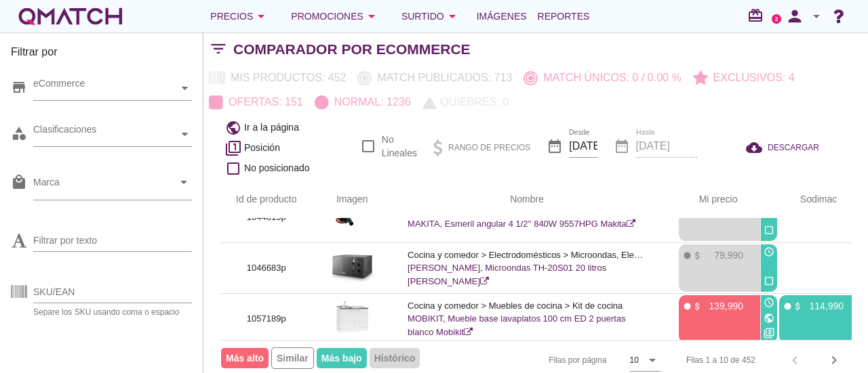  Describe the element at coordinates (19, 134) in the screenshot. I see `i: category` at that location.